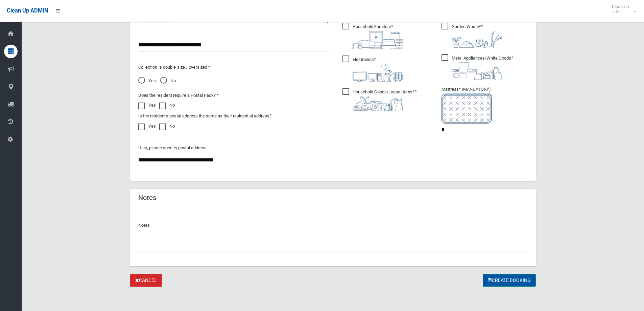 The height and width of the screenshot is (311, 644). Describe the element at coordinates (378, 40) in the screenshot. I see `img: aa9efdbe659d29b613fca23ba79d85cb.png` at that location.